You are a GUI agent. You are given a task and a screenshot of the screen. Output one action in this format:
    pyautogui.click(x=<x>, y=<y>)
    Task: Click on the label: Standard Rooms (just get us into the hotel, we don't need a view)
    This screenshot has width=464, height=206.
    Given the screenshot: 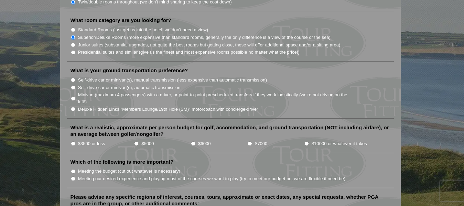 What is the action you would take?
    pyautogui.click(x=143, y=30)
    